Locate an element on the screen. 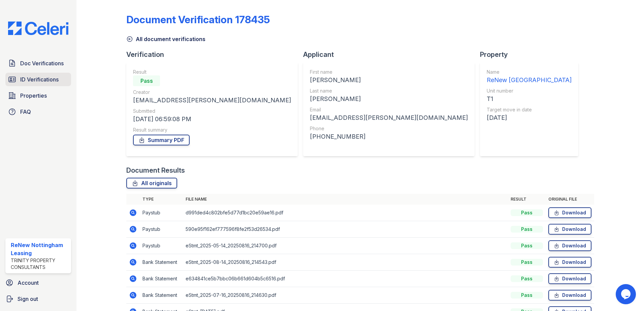  div: Last name is located at coordinates (388, 91).